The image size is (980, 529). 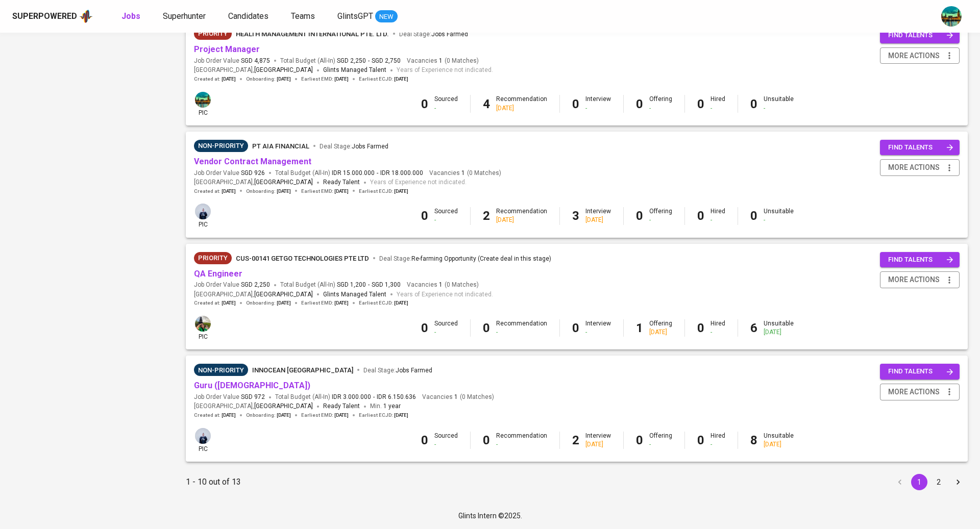 What do you see at coordinates (85, 16) in the screenshot?
I see `img: app logo` at bounding box center [85, 16].